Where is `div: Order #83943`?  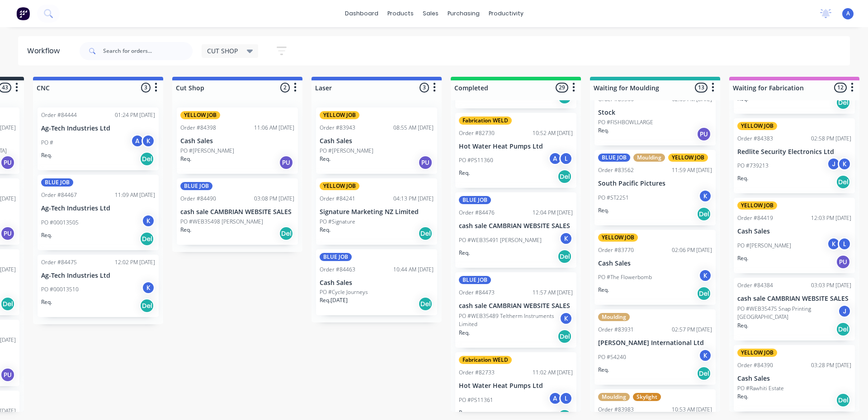 div: Order #83943 is located at coordinates (337, 128).